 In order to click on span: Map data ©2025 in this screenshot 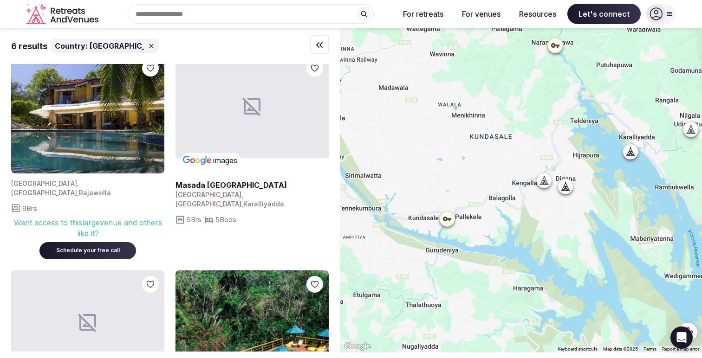, I will do `click(620, 349)`.